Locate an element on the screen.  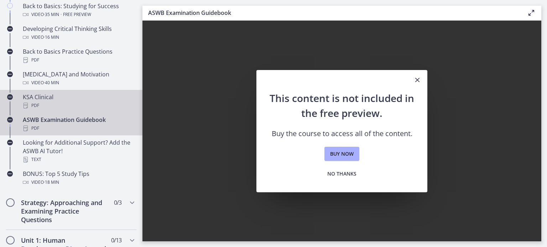
div: ASWB Examination Guidebook is located at coordinates (78, 124).